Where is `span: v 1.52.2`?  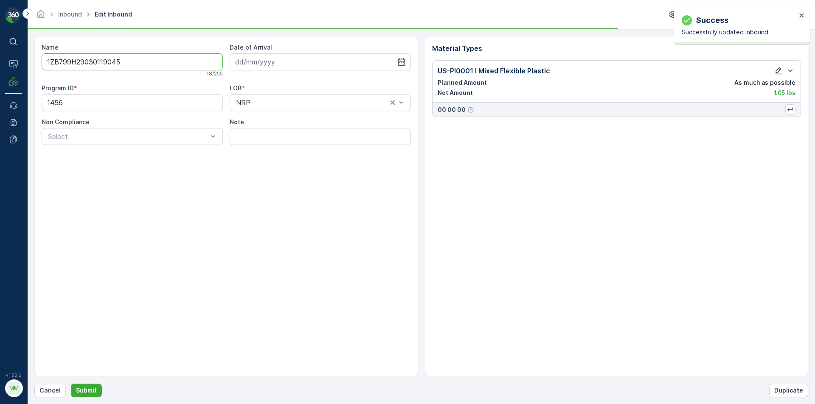
span: v 1.52.2 is located at coordinates (14, 375).